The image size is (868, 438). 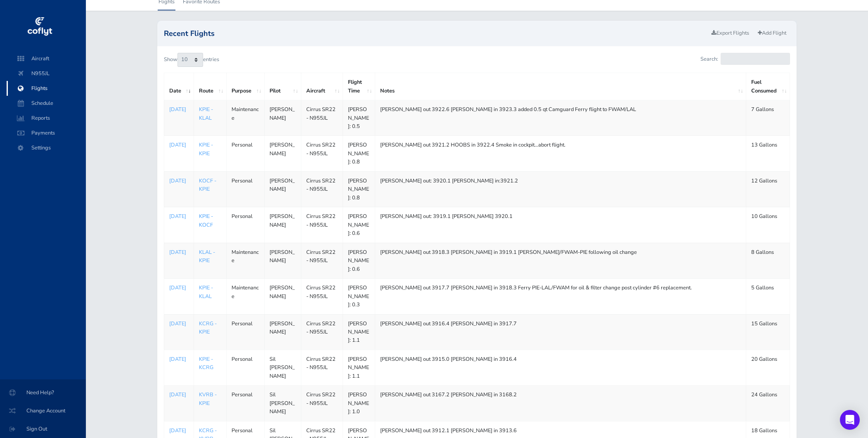 What do you see at coordinates (190, 60) in the screenshot?
I see `select: Showentries` at bounding box center [190, 60].